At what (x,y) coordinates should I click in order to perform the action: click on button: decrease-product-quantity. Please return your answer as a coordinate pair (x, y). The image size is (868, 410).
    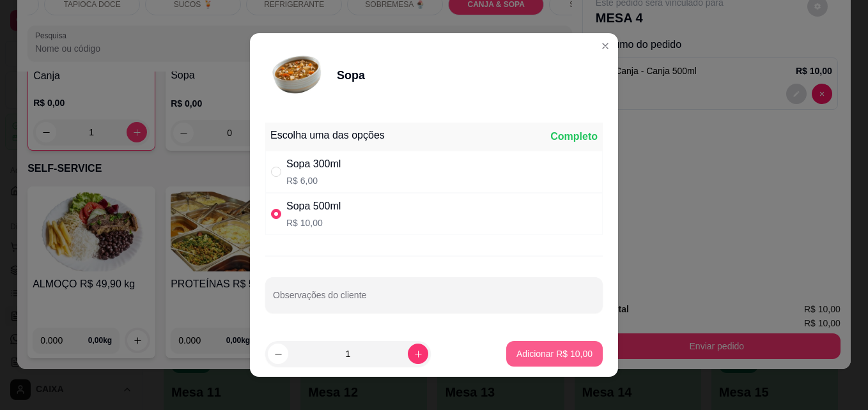
    Looking at the image, I should click on (278, 354).